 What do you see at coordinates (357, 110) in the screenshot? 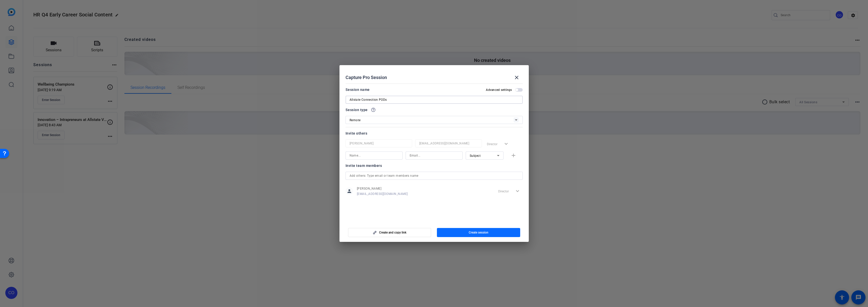
I see `span: Session type` at bounding box center [357, 110].